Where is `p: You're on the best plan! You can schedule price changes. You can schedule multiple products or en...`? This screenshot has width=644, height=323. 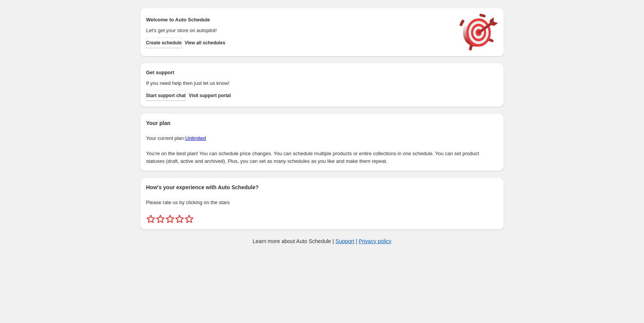
p: You're on the best plan! You can schedule price changes. You can schedule multiple products or en... is located at coordinates (322, 158).